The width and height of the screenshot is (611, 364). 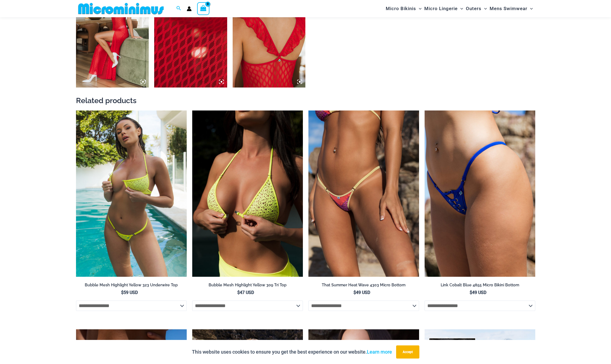 What do you see at coordinates (444, 8) in the screenshot?
I see `a: Micro LingerieMenu ToggleMenu Toggle` at bounding box center [444, 8].